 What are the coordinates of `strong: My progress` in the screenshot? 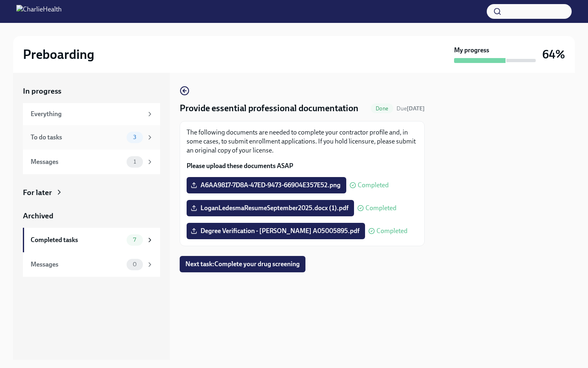 It's located at (472, 50).